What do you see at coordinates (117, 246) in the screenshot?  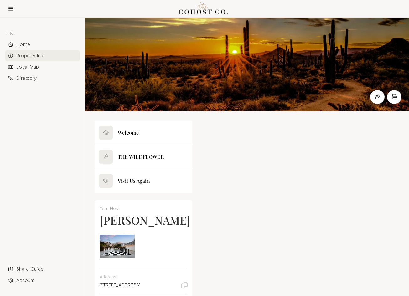 I see `img: Tiera Karnes's avatar` at bounding box center [117, 246].